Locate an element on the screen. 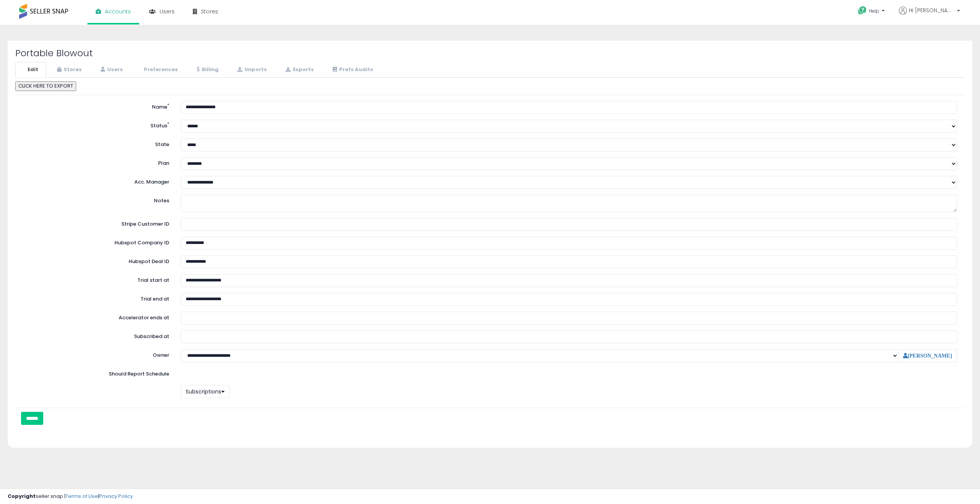 The height and width of the screenshot is (504, 980). a: Imports is located at coordinates (251, 69).